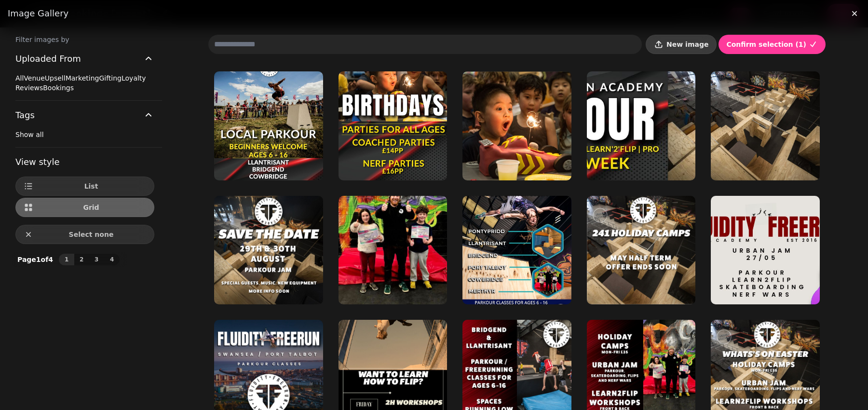  Describe the element at coordinates (91, 207) in the screenshot. I see `span: Grid` at that location.